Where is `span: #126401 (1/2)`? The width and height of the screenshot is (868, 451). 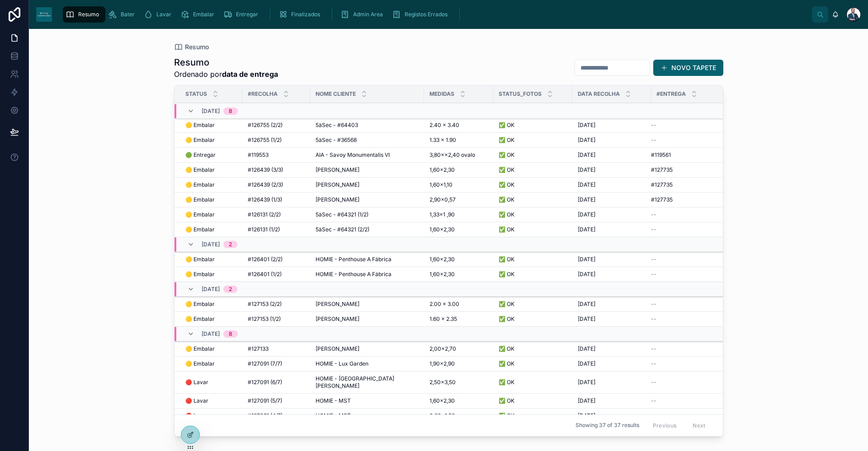
span: #126401 (1/2) is located at coordinates (265, 274).